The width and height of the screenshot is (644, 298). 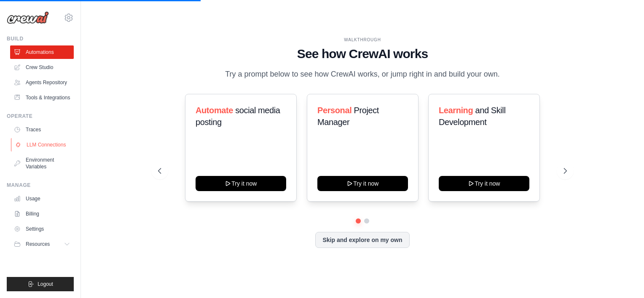 What do you see at coordinates (362, 240) in the screenshot?
I see `button: Skip and explore on my own` at bounding box center [362, 240].